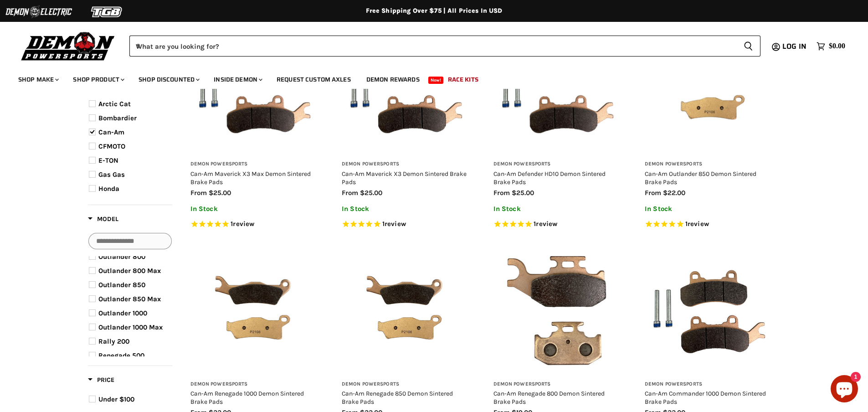  What do you see at coordinates (103, 218) in the screenshot?
I see `span: Model` at bounding box center [103, 218].